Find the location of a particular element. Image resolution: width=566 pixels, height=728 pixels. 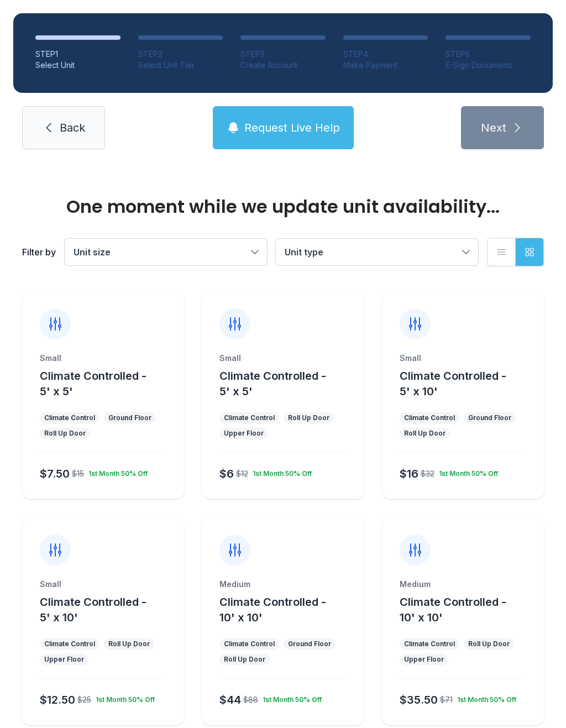

div: STEP 2 is located at coordinates (180, 54).